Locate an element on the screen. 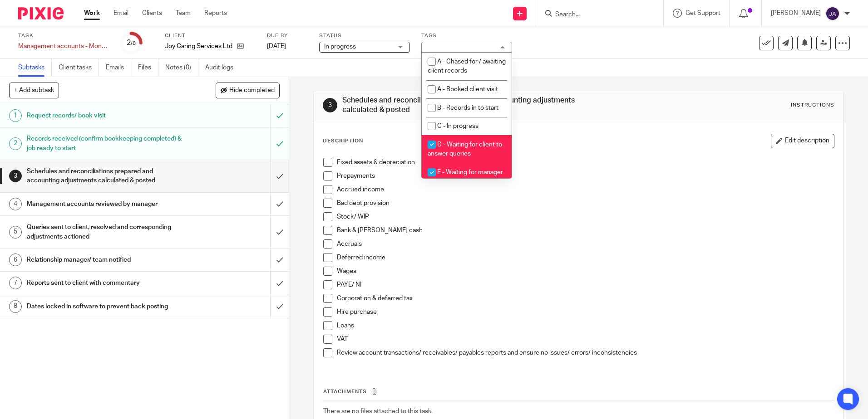 The image size is (868, 419). div: 8 is located at coordinates (16, 307).